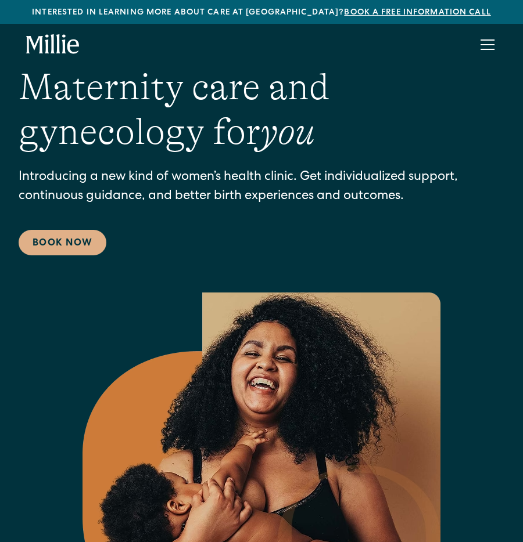 Image resolution: width=523 pixels, height=542 pixels. Describe the element at coordinates (287, 132) in the screenshot. I see `em: you` at that location.